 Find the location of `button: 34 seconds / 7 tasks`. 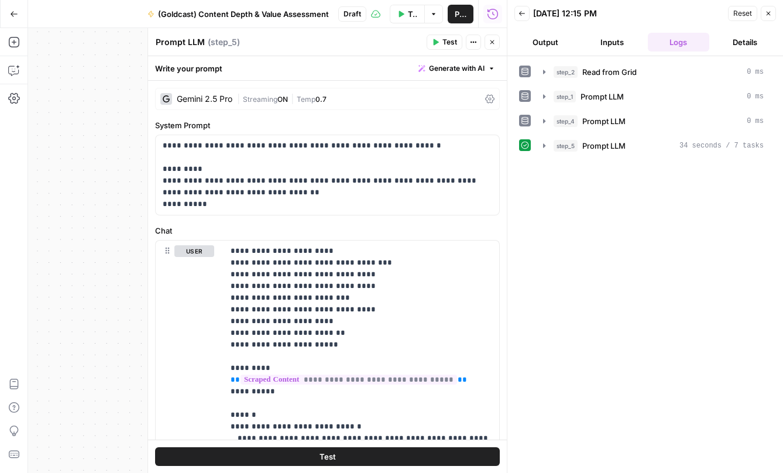

button: 34 seconds / 7 tasks is located at coordinates (653, 146).